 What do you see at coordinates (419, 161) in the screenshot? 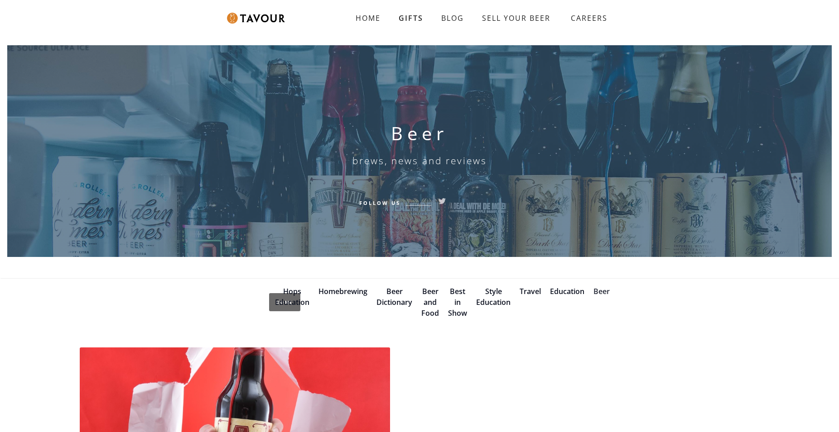
I see `h6: brews, news and reviews` at bounding box center [419, 161].